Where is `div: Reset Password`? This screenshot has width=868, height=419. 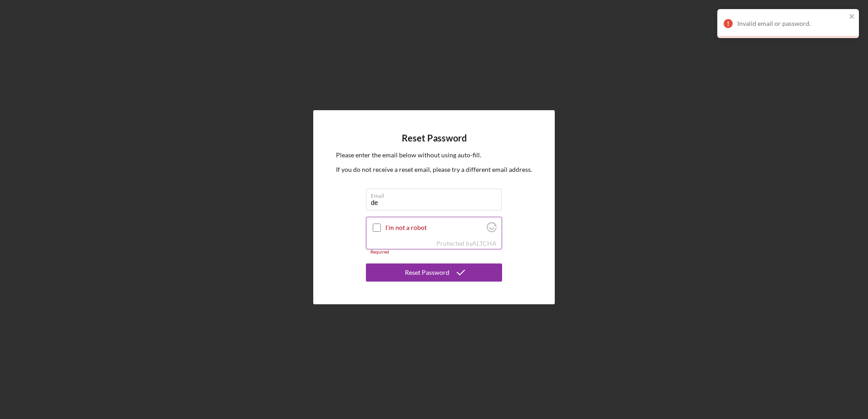 div: Reset Password is located at coordinates (427, 273).